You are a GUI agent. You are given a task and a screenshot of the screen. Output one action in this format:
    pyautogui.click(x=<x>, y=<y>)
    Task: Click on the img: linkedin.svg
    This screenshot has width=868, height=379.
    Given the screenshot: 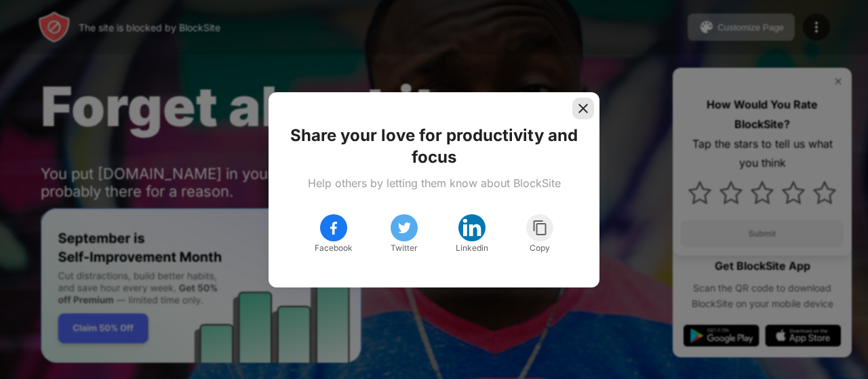 What is the action you would take?
    pyautogui.click(x=472, y=228)
    